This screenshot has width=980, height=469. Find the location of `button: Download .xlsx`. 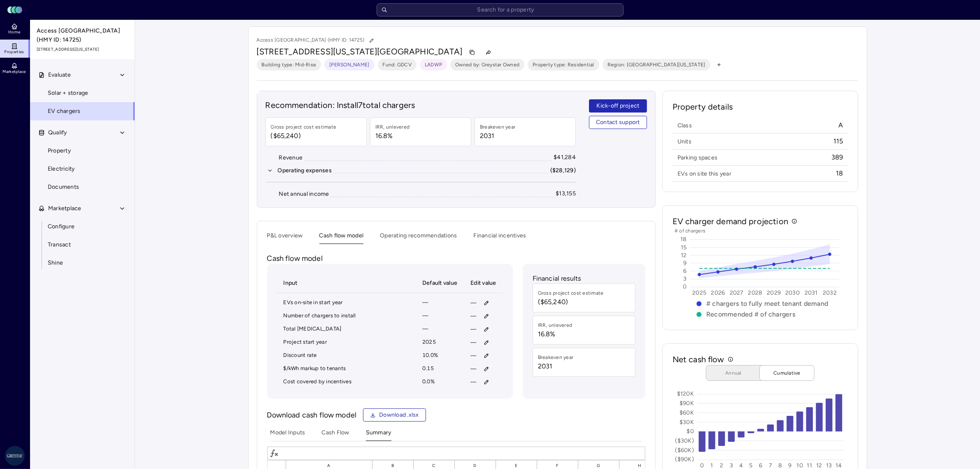

button: Download .xlsx is located at coordinates (394, 415).